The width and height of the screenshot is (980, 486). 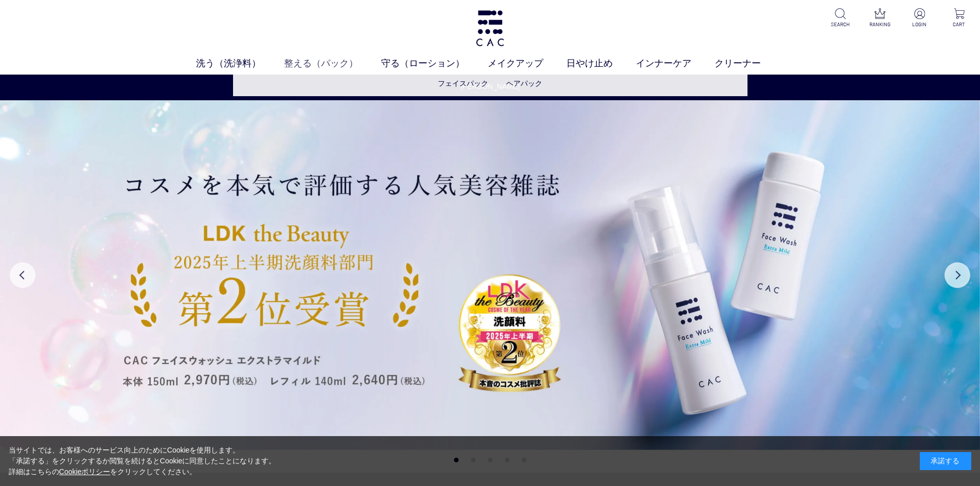 What do you see at coordinates (23, 276) in the screenshot?
I see `button: Previous` at bounding box center [23, 276].